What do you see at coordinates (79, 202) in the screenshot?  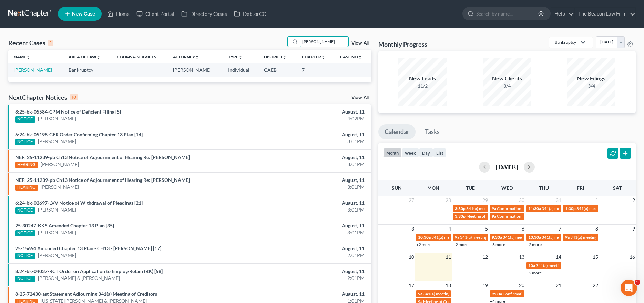 I see `a: 6:24-bk-02697-LVV Notice of Withdrawal of Pleadings [21]` at bounding box center [79, 202].